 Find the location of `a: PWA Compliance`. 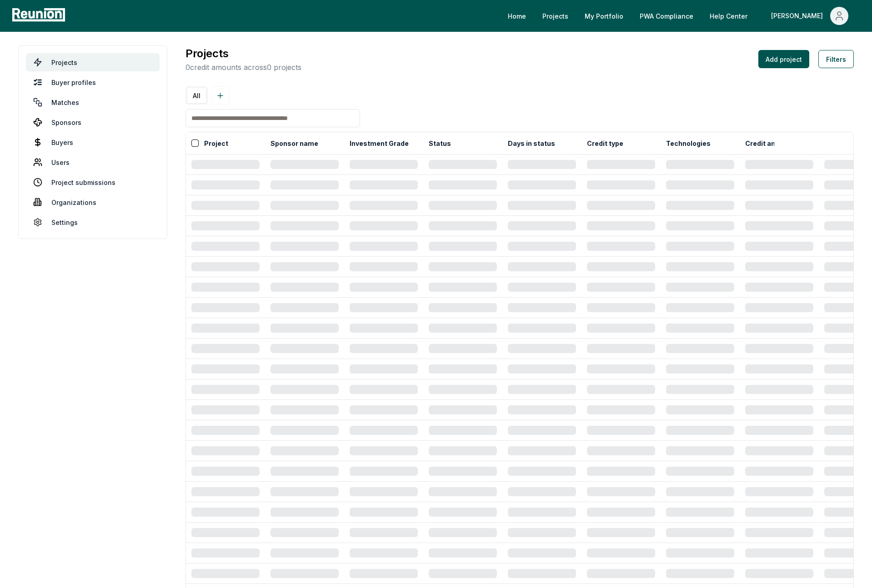

a: PWA Compliance is located at coordinates (666, 16).